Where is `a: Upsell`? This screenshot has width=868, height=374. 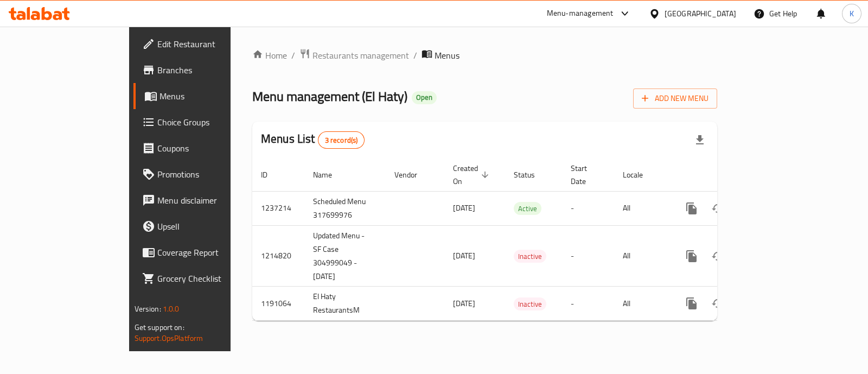
a: Upsell is located at coordinates (203, 227).